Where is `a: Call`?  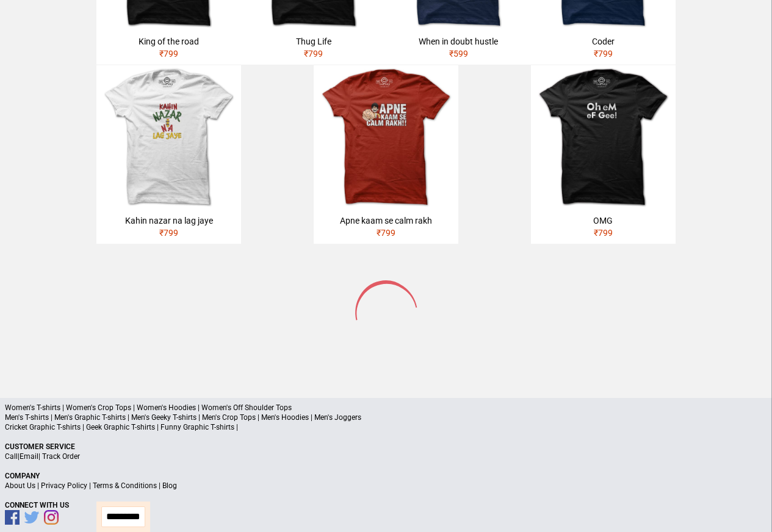
a: Call is located at coordinates (11, 457).